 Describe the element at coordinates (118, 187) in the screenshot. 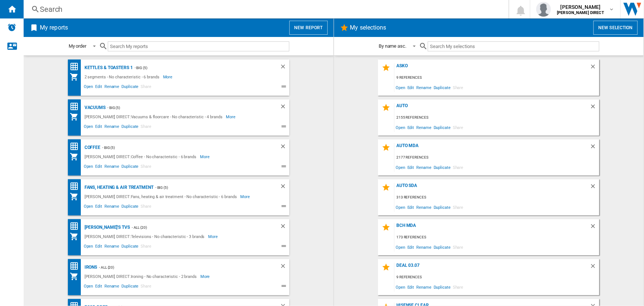

I see `div: Fans, Heating & Air Treatment` at that location.